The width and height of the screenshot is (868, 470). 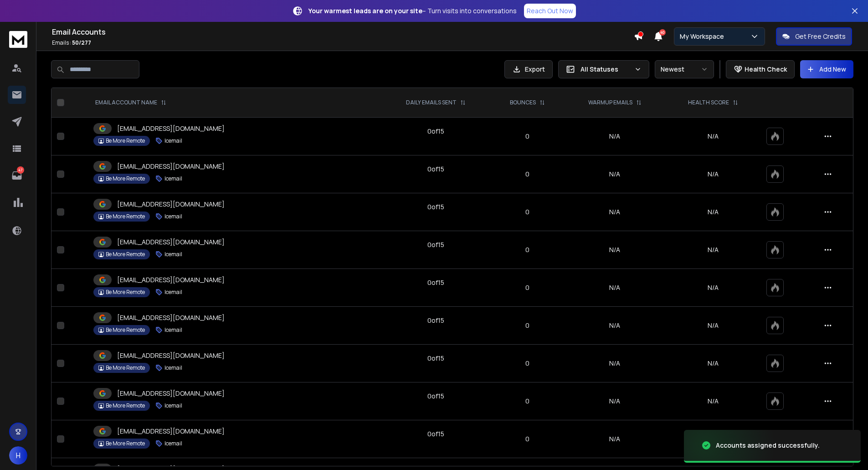 What do you see at coordinates (528, 69) in the screenshot?
I see `button: Export` at bounding box center [528, 69].